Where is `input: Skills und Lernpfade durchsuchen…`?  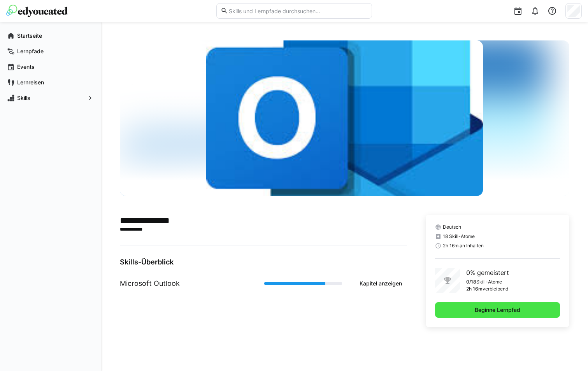
input: Skills und Lernpfade durchsuchen… is located at coordinates (298, 11).